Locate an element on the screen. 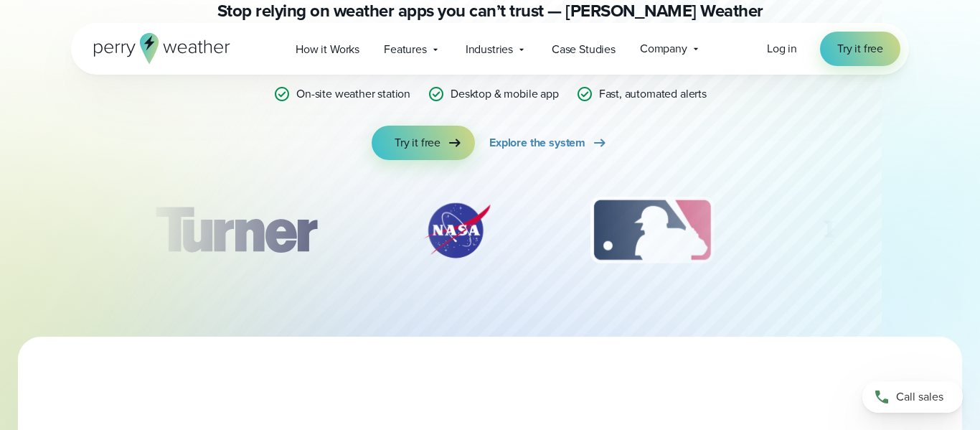 This screenshot has width=980, height=430. img: Turner-Construction_1.svg is located at coordinates (236, 230).